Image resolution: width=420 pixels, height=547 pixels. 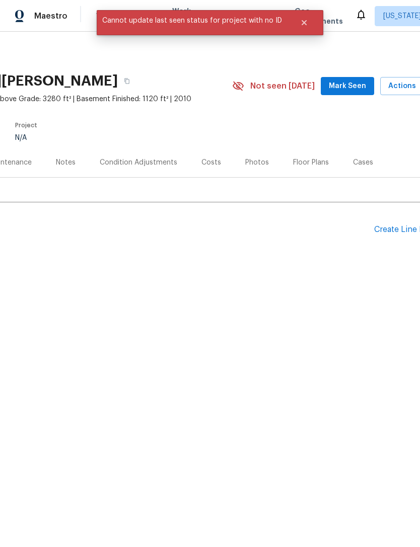 What do you see at coordinates (363, 163) in the screenshot?
I see `div: Cases` at bounding box center [363, 163].